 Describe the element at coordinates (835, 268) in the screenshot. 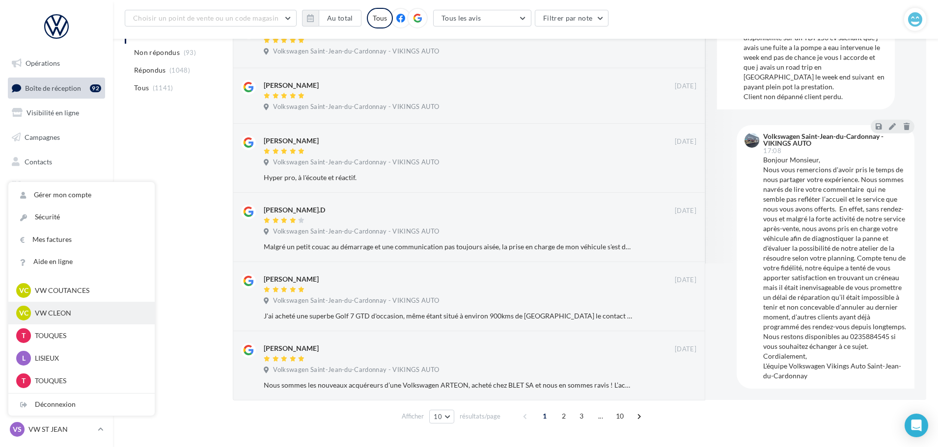

I see `div: Bonjour Monsieur, Nous vous remercions d'avoir pris le temps de nous partager votre expérience. N...` at that location.